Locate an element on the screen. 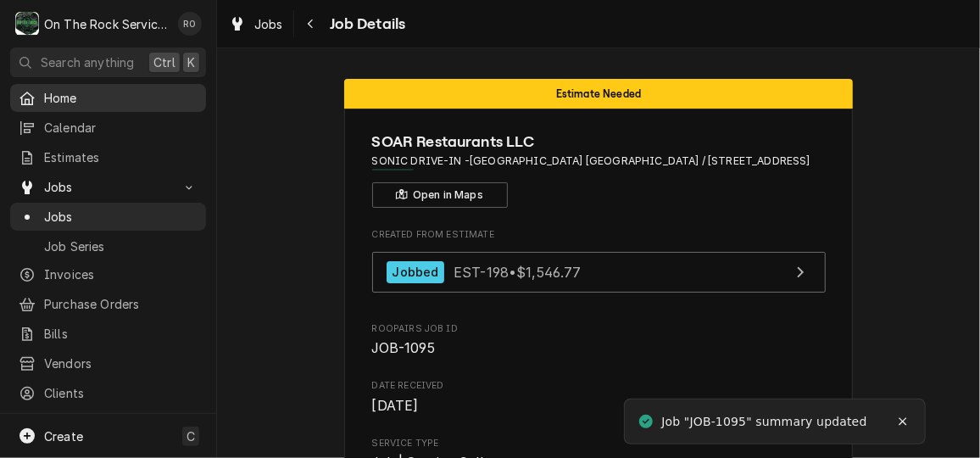  a: Estimates is located at coordinates (107, 157).